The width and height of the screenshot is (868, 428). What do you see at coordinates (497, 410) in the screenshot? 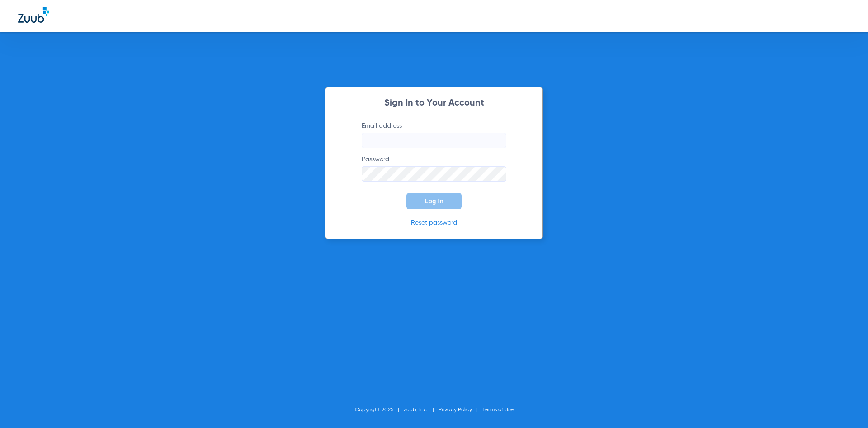
I see `a: Terms of Use` at bounding box center [497, 410].